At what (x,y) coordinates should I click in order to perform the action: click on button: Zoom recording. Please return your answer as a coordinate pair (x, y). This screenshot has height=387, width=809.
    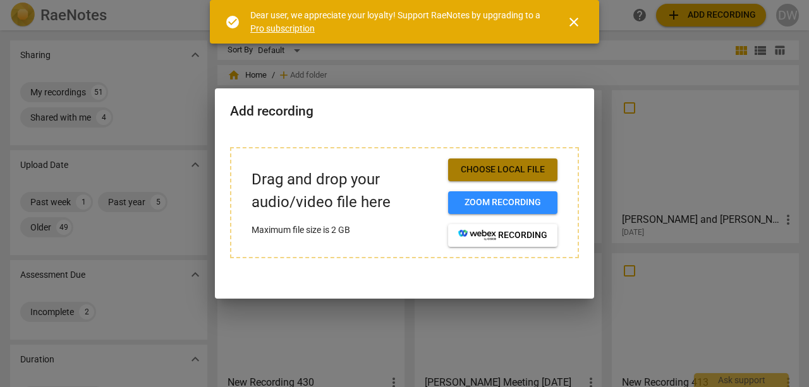
    Looking at the image, I should click on (502, 203).